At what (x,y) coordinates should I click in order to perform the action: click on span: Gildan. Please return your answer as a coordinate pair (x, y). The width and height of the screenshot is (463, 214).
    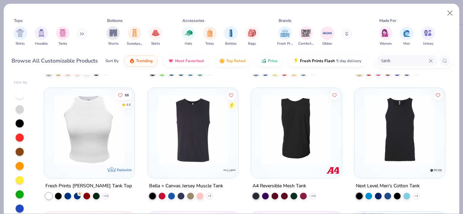
    Looking at the image, I should click on (327, 44).